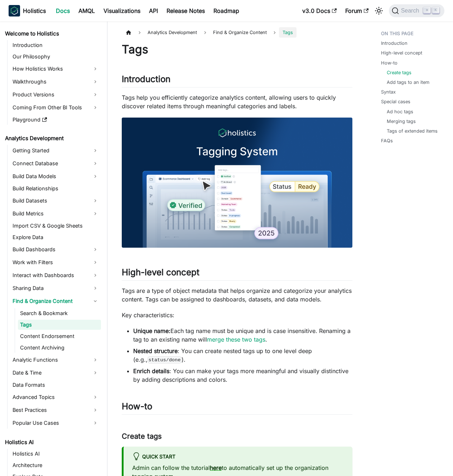  Describe the element at coordinates (55, 69) in the screenshot. I see `a: How Holistics Works` at that location.